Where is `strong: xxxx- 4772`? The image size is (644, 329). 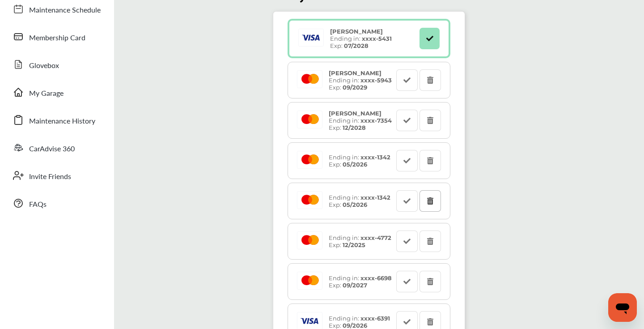
strong: xxxx- 4772 is located at coordinates (376, 237).